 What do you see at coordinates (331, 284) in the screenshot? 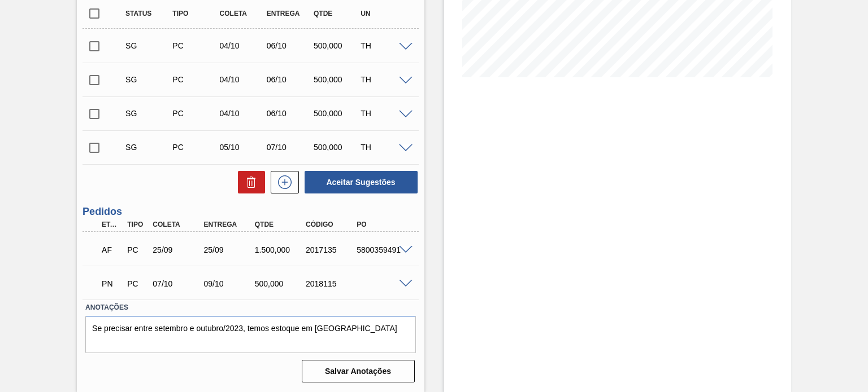
I see `div: 2018115` at bounding box center [331, 284].